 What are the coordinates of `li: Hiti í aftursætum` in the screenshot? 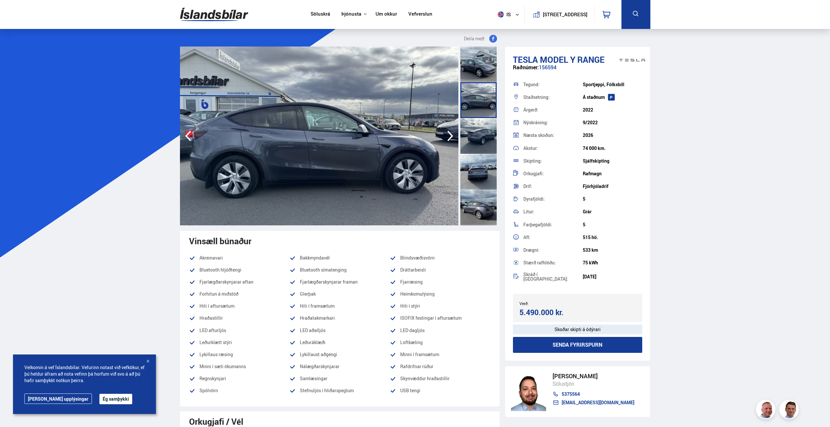 It's located at (239, 306).